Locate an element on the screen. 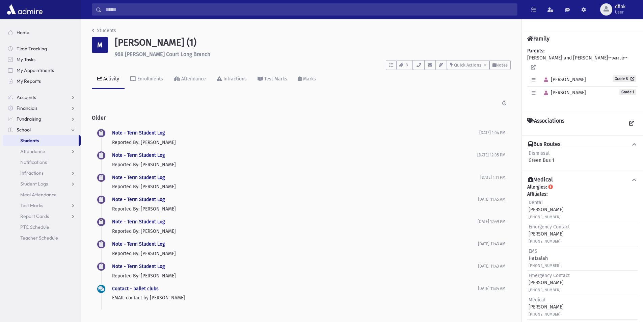 The width and height of the screenshot is (643, 322). h4: Associations is located at coordinates (546, 124).